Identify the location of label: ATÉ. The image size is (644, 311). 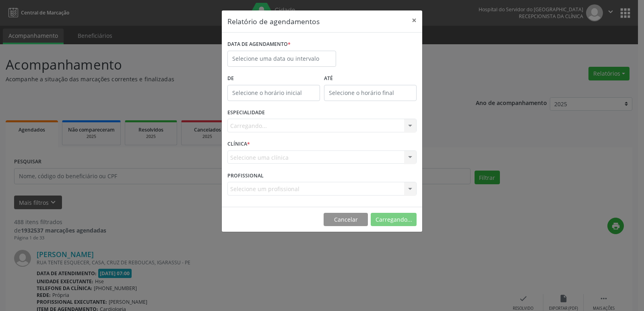
(370, 78).